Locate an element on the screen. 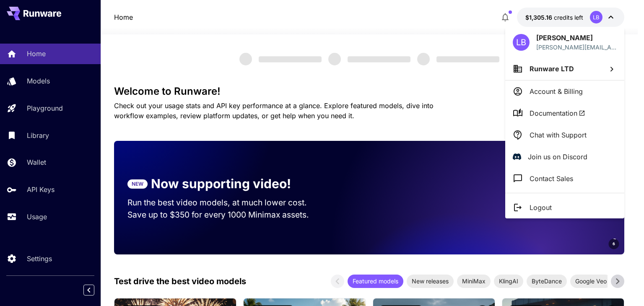 Image resolution: width=644 pixels, height=306 pixels. p: Contact Sales is located at coordinates (551, 178).